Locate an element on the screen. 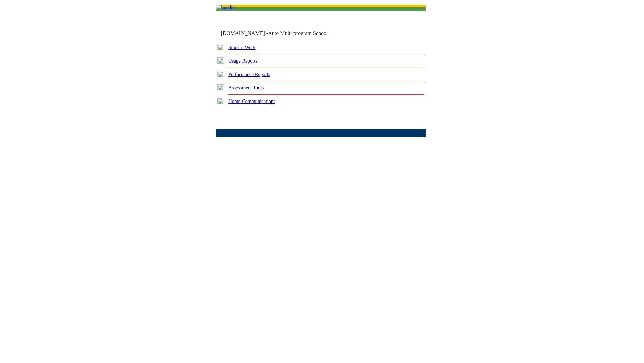 The image size is (644, 363). a: Assessment Tools is located at coordinates (246, 88).